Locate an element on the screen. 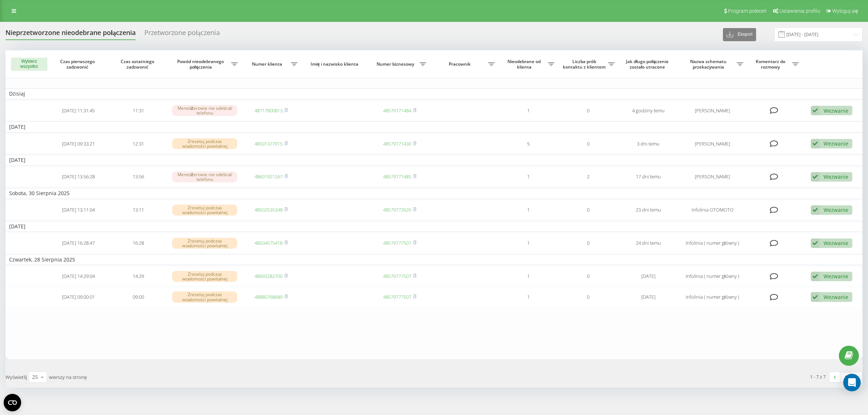  span: Komentarz do rozmowy is located at coordinates (771, 64).